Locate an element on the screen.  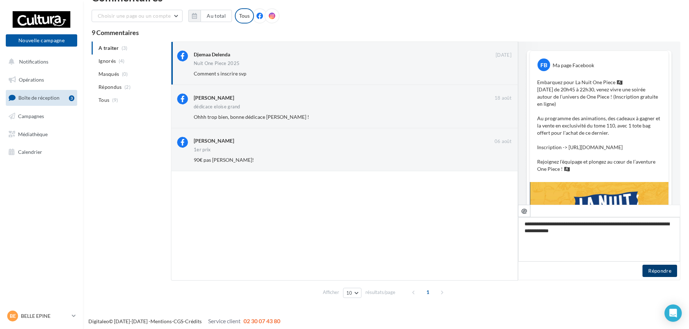
span: Afficher is located at coordinates (331, 292).